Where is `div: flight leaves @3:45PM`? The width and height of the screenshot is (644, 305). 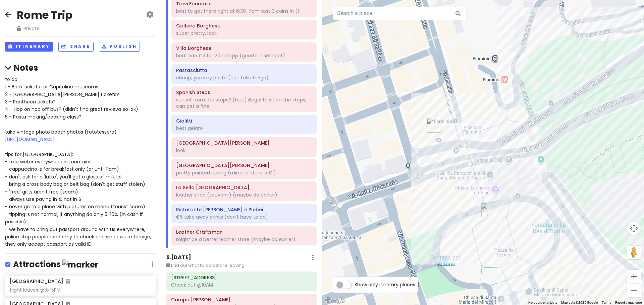 div: flight leaves @3:45PM is located at coordinates (80, 290).